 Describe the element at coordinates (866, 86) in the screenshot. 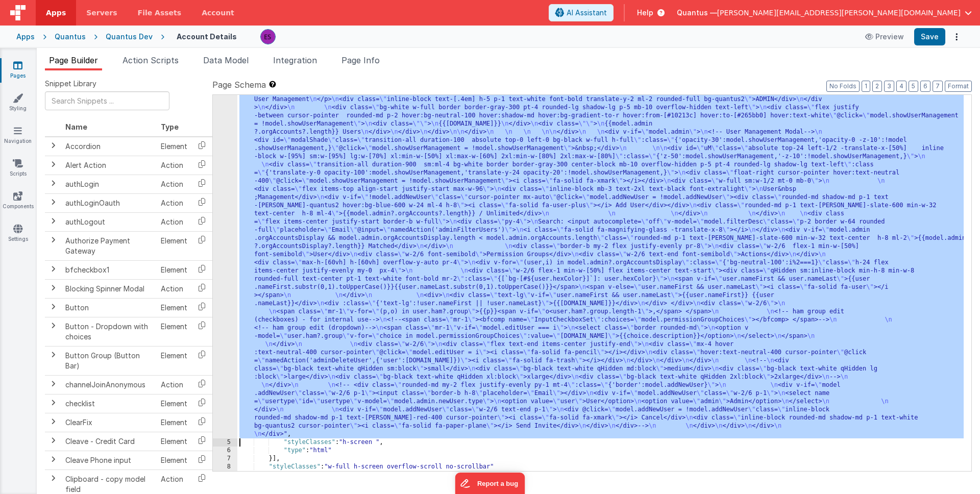

I see `button: 1` at that location.